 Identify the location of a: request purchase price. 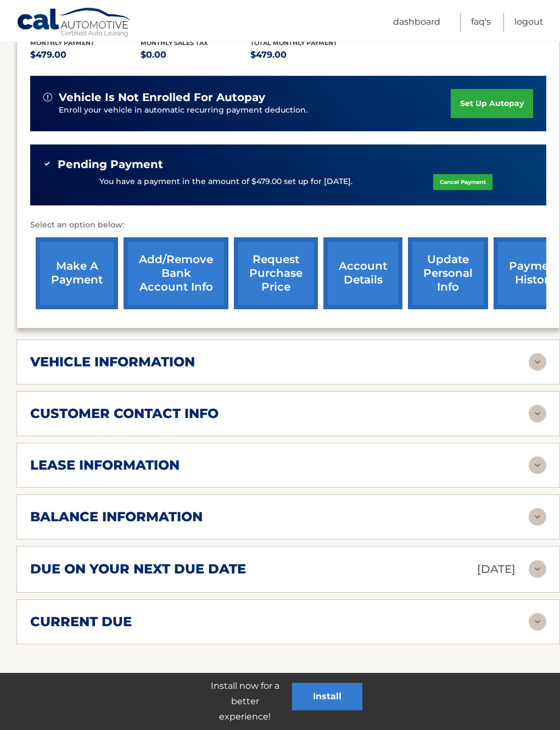
(275, 273).